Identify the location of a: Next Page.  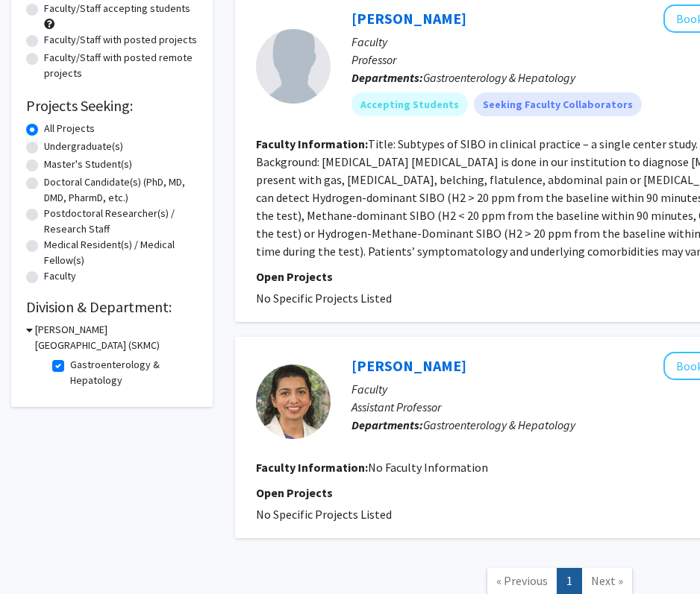
(606, 580).